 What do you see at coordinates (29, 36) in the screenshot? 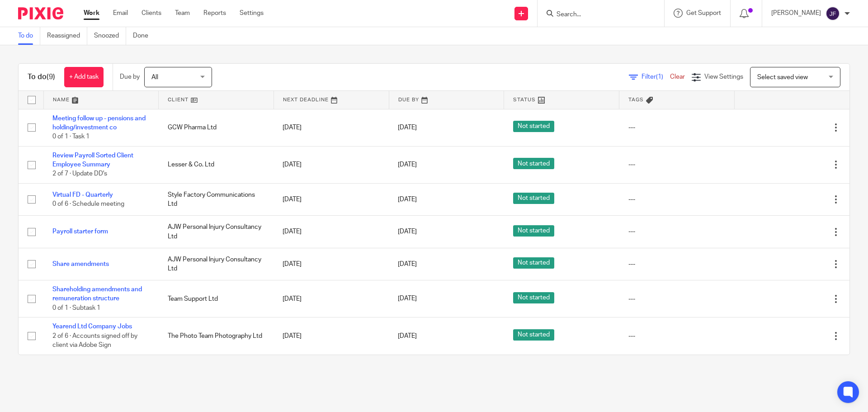
I see `a: To do` at bounding box center [29, 36].